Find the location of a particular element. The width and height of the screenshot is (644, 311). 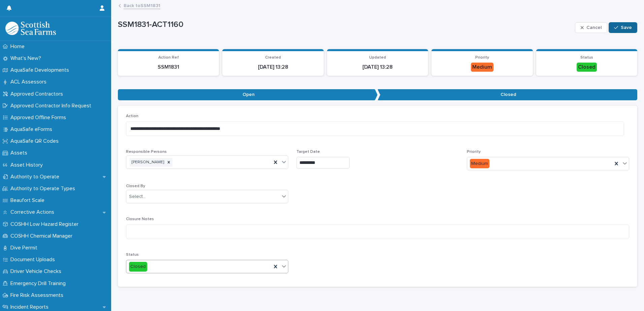

p: AquaSafe Developments is located at coordinates (41, 70).